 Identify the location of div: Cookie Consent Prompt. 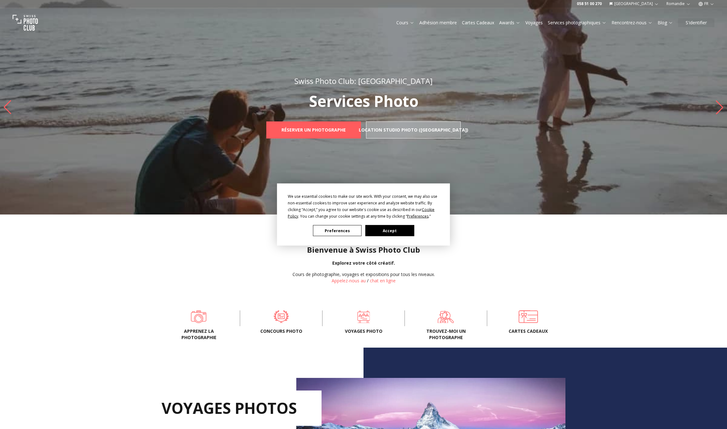
(364, 215).